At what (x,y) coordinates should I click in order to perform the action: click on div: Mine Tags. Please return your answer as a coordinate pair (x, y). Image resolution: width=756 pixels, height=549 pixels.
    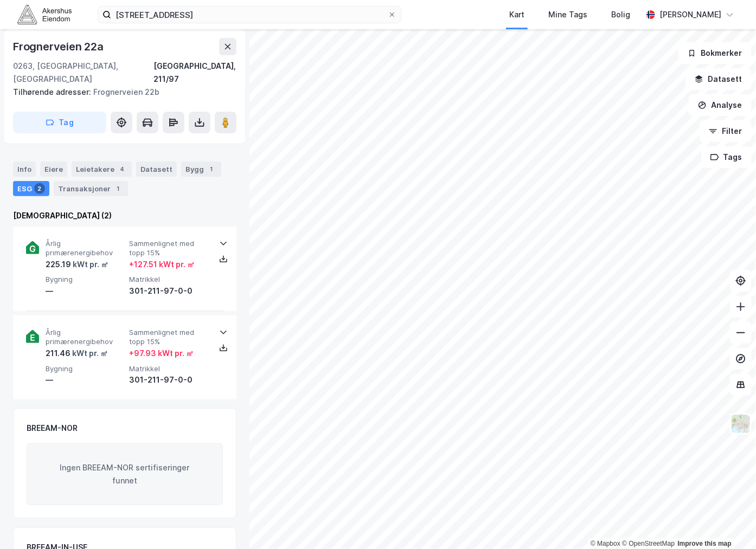
    Looking at the image, I should click on (568, 15).